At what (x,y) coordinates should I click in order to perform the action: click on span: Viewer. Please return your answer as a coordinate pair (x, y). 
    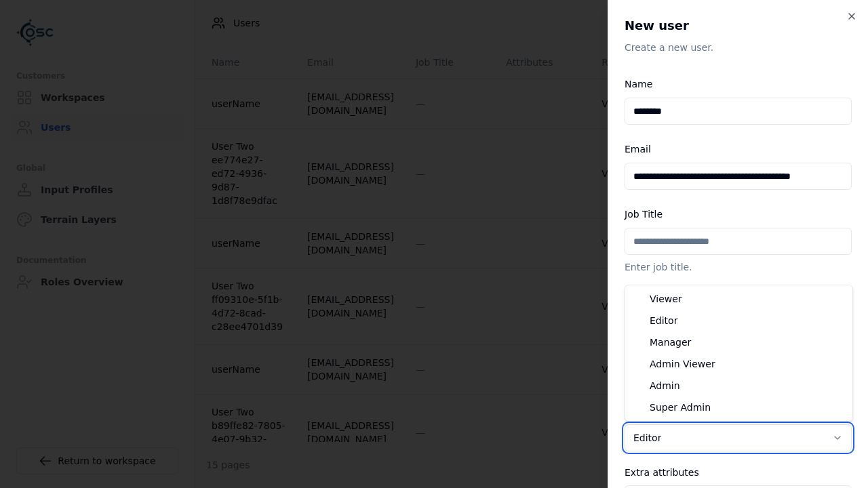
    Looking at the image, I should click on (666, 299).